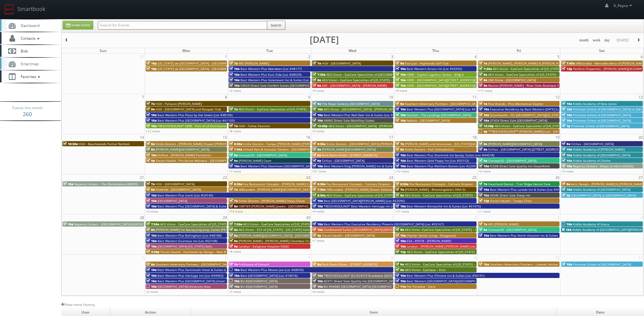  Describe the element at coordinates (29, 25) in the screenshot. I see `span: Dashboard` at that location.